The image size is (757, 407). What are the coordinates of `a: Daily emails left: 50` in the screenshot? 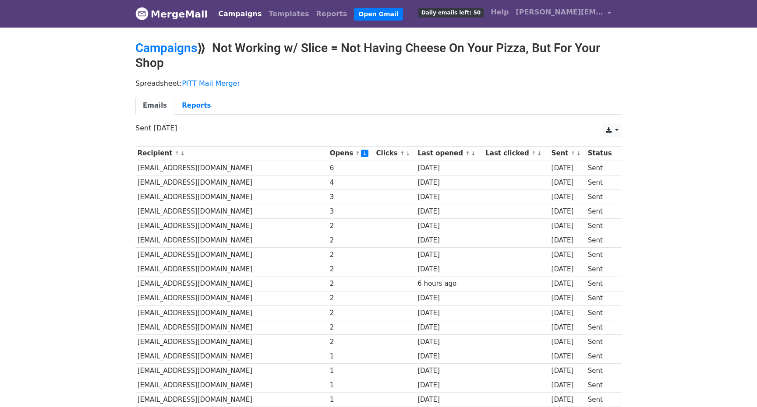 It's located at (451, 12).